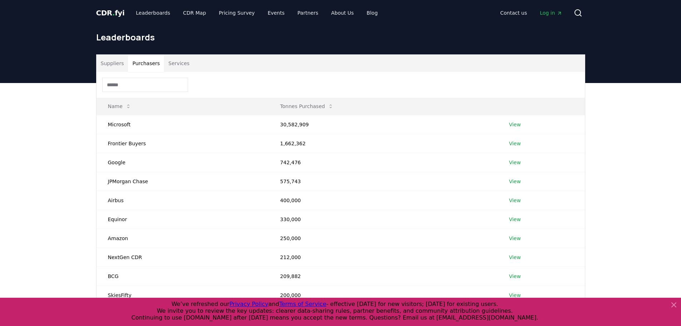  I want to click on a: Events, so click(276, 13).